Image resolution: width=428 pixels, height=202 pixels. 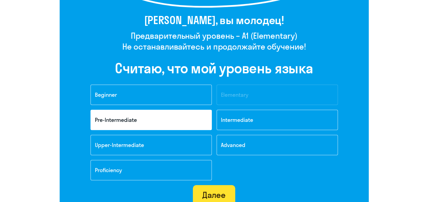 What do you see at coordinates (237, 120) in the screenshot?
I see `span: Intermediate` at bounding box center [237, 120].